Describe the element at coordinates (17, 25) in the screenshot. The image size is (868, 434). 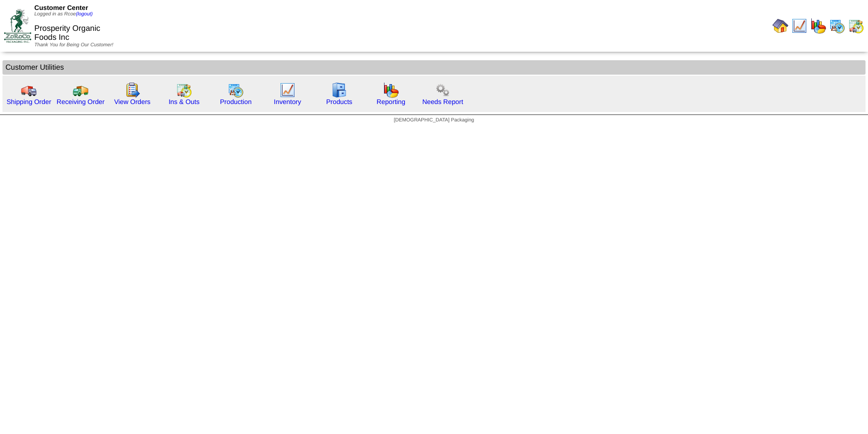
I see `img: ZoRoCo_Logo(Green%26Foil)%20jpg.webp` at that location.